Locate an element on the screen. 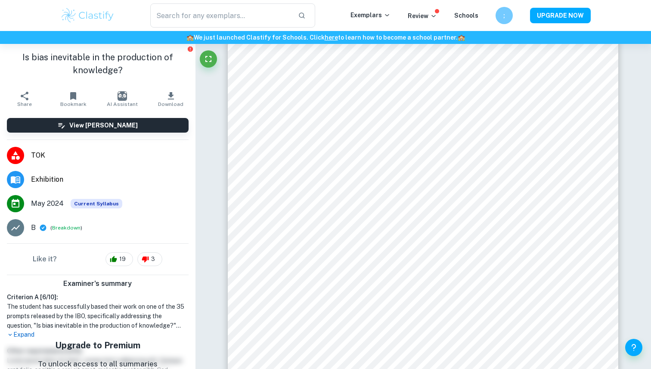 The width and height of the screenshot is (651, 369). button: Bookmark is located at coordinates (73, 99).